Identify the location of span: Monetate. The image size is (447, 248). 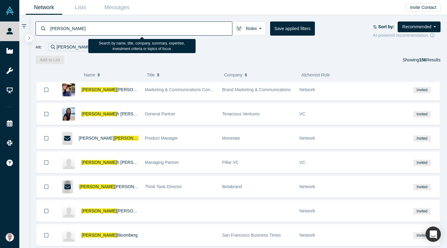
(231, 138).